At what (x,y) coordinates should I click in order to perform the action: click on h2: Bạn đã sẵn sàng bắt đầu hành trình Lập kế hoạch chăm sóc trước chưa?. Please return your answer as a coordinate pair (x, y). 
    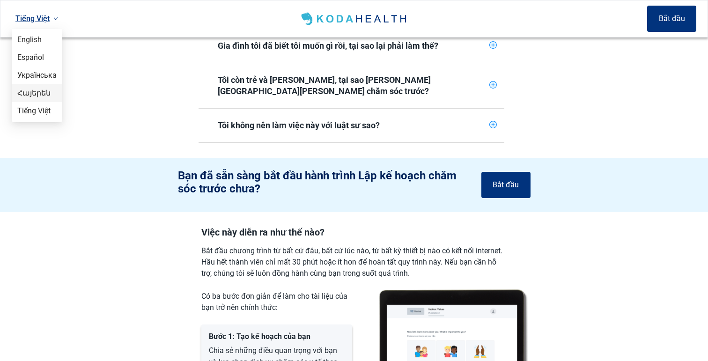
    Looking at the image, I should click on (326, 182).